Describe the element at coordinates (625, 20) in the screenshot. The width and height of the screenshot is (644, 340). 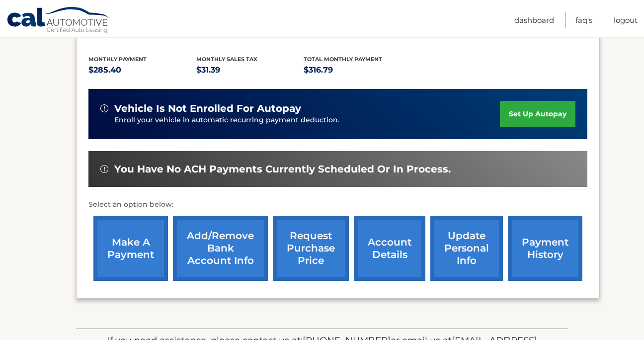
I see `a: Logout` at that location.